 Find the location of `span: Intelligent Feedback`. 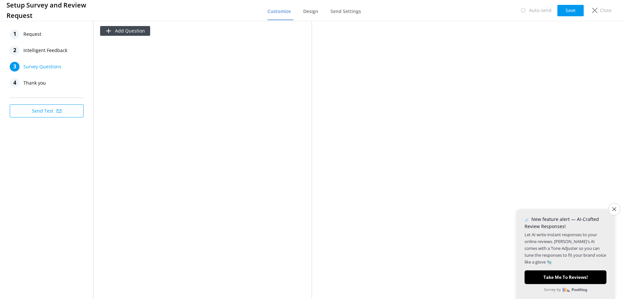

span: Intelligent Feedback is located at coordinates (45, 50).